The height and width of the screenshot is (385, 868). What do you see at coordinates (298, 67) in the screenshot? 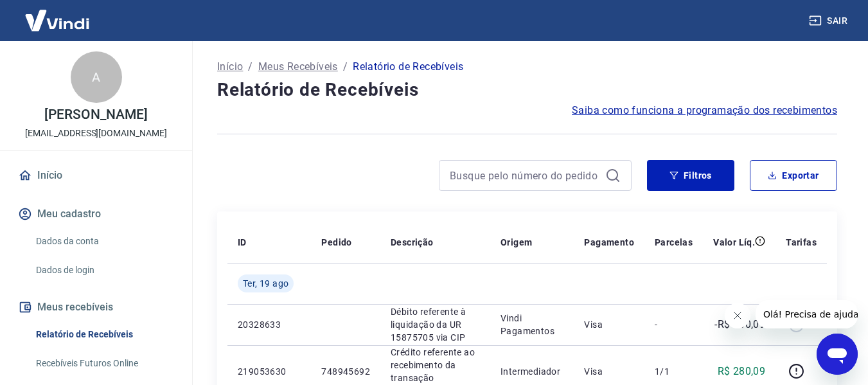
I see `a: Meus Recebíveis` at bounding box center [298, 67].